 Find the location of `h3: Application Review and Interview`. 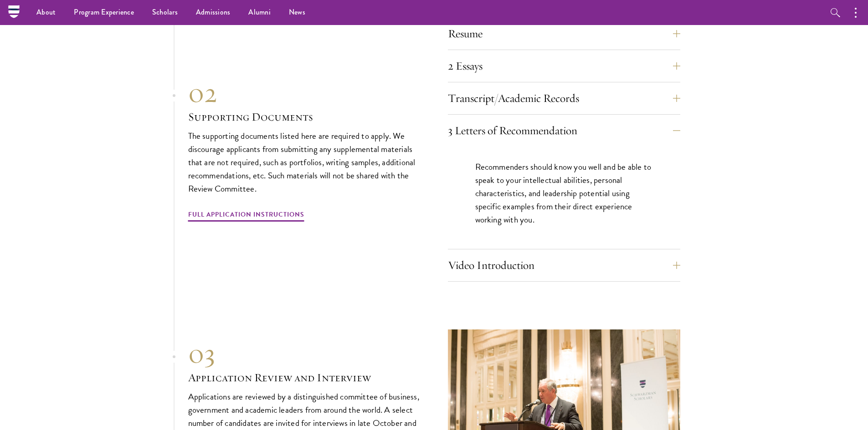

h3: Application Review and Interview is located at coordinates (304, 378).